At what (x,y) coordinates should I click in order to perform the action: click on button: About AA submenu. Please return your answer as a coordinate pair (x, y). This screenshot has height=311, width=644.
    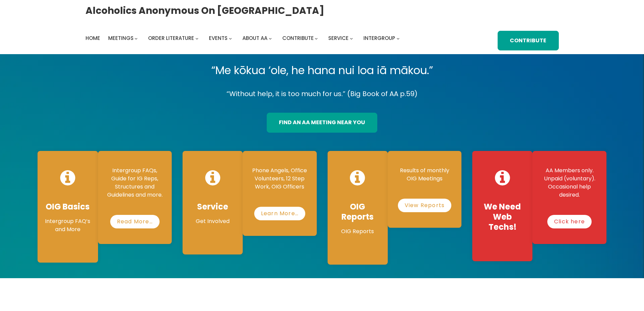
    Looking at the image, I should click on (270, 38).